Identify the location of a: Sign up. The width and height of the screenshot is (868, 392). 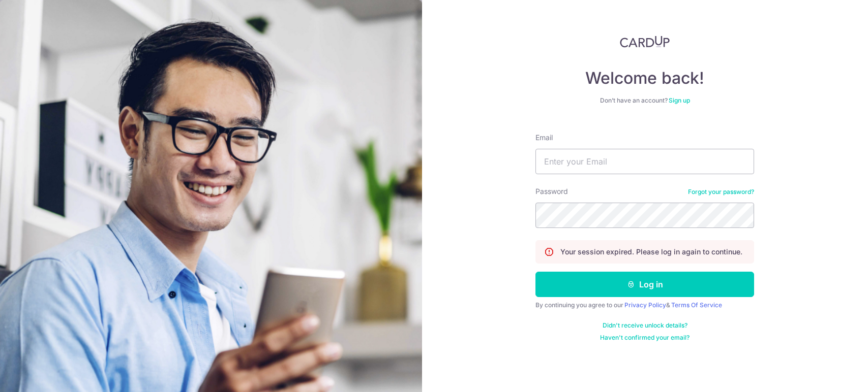
(679, 100).